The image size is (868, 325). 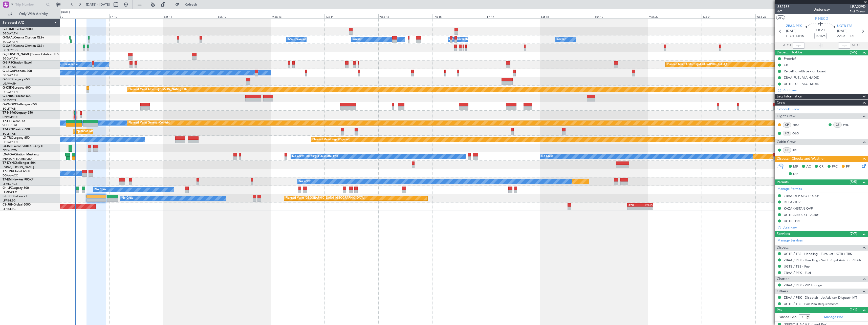 What do you see at coordinates (797, 266) in the screenshot?
I see `a: UGTB / TBS - Fuel` at bounding box center [797, 266].